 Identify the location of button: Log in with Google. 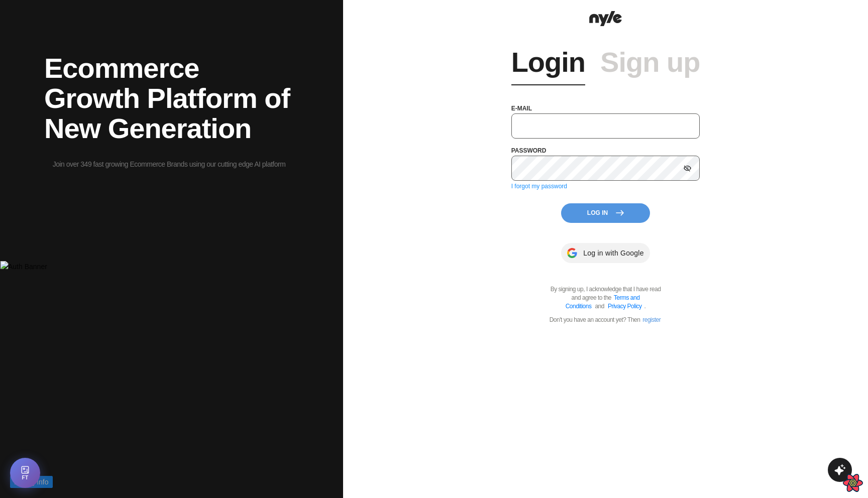
(606, 253).